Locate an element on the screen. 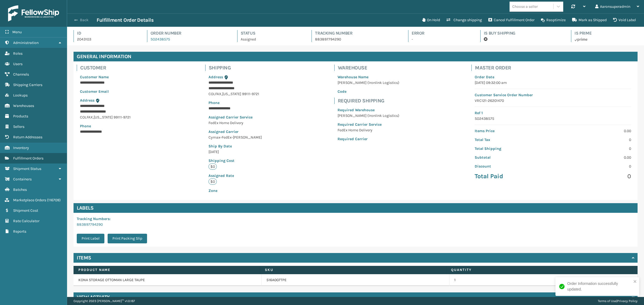 Image resolution: width=644 pixels, height=305 pixels. p: Required Carrier is located at coordinates (368, 139).